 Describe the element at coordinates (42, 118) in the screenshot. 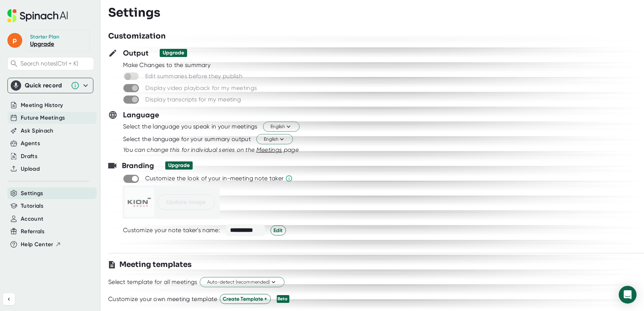

I see `button: Future Meetings` at that location.